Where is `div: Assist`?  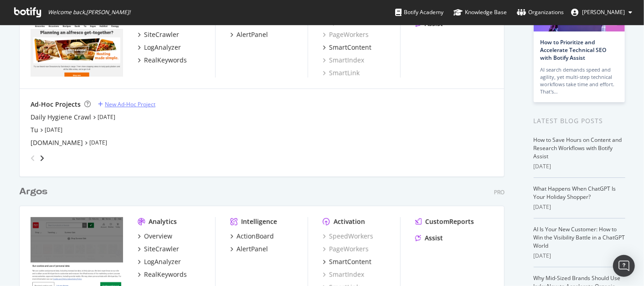 div: Assist is located at coordinates (434, 238).